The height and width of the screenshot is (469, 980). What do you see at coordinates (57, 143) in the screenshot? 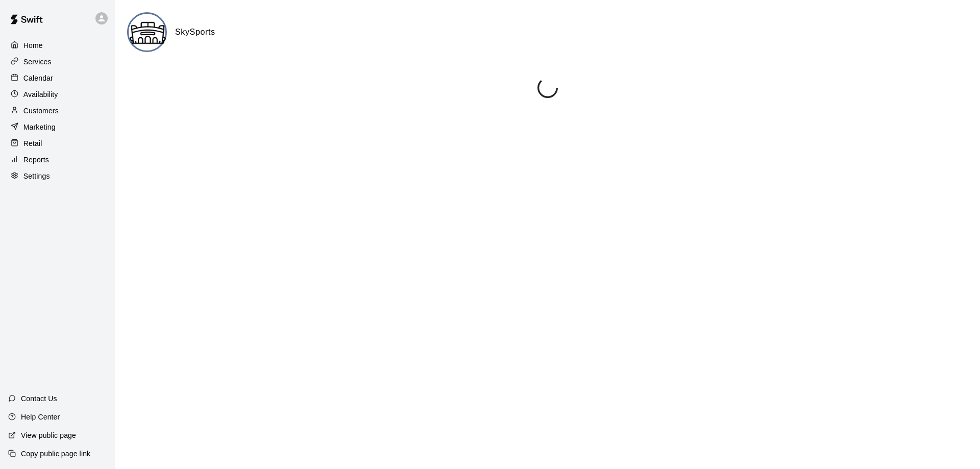
I see `div: Retail` at bounding box center [57, 143].